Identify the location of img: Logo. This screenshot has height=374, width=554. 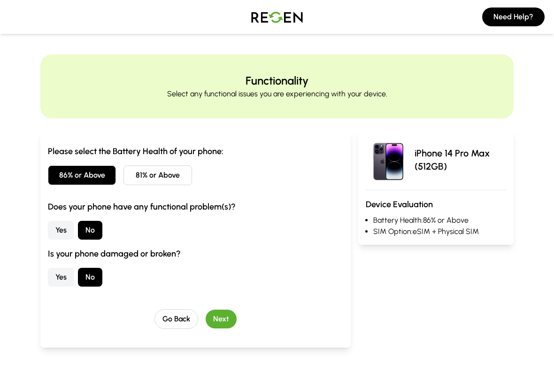
(277, 17).